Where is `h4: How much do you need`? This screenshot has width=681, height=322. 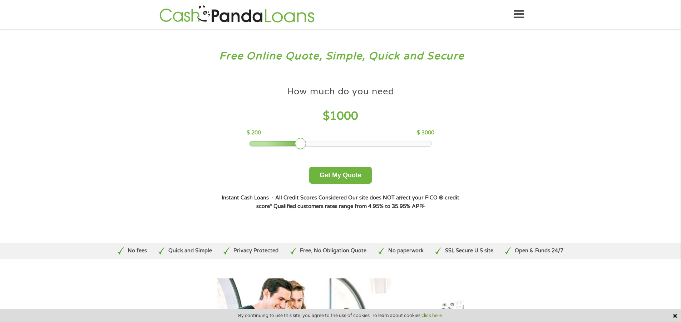
h4: How much do you need is located at coordinates (341, 92).